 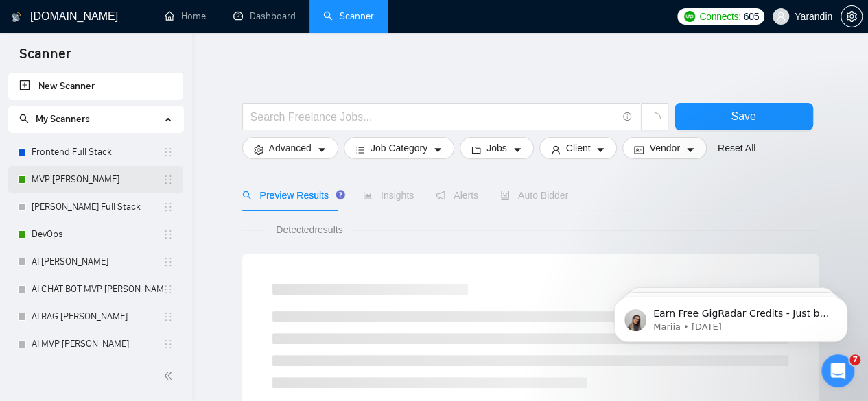 I want to click on span: double-left, so click(x=170, y=376).